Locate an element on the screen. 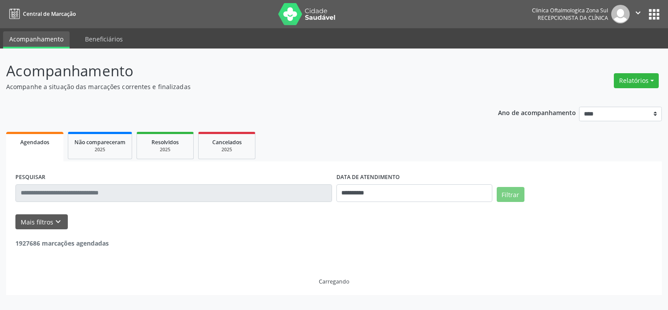 The image size is (668, 310). span: Não compareceram is located at coordinates (100, 142).